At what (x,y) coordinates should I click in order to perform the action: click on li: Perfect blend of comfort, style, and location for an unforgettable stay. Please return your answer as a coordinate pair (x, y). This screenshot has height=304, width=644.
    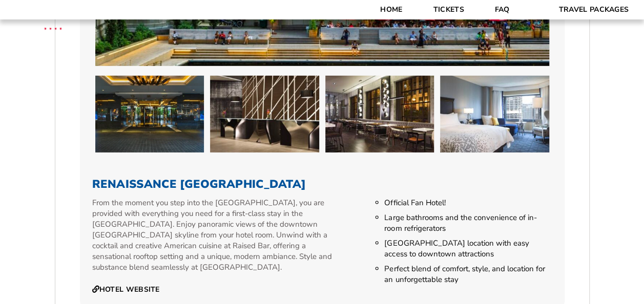
    Looking at the image, I should click on (468, 274).